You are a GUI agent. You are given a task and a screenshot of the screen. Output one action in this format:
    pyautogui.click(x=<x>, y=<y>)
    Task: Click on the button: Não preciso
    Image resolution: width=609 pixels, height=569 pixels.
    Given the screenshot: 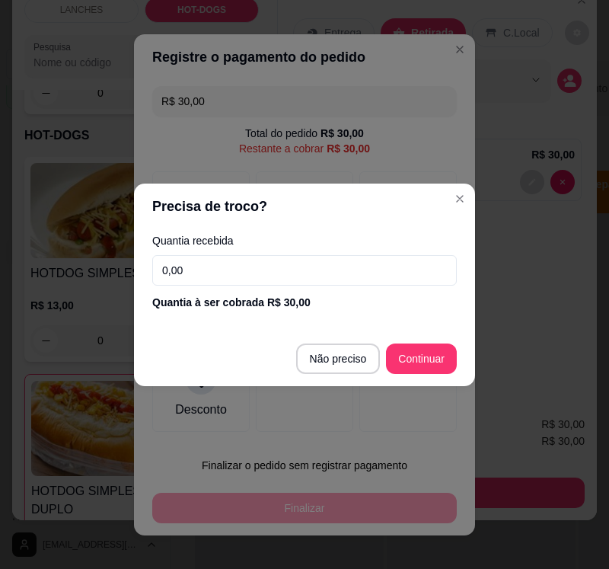 What is the action you would take?
    pyautogui.click(x=338, y=359)
    